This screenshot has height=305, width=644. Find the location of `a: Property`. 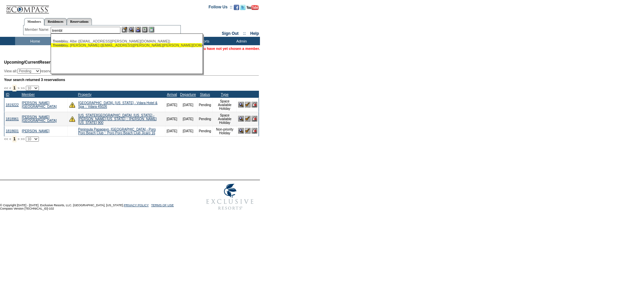

a: Property is located at coordinates (84, 94).